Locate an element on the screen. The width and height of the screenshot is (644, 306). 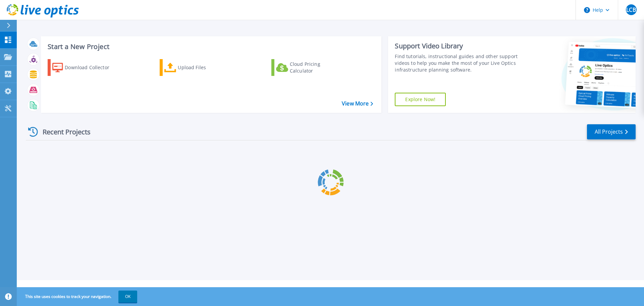
a: Explore Now! is located at coordinates (420, 99).